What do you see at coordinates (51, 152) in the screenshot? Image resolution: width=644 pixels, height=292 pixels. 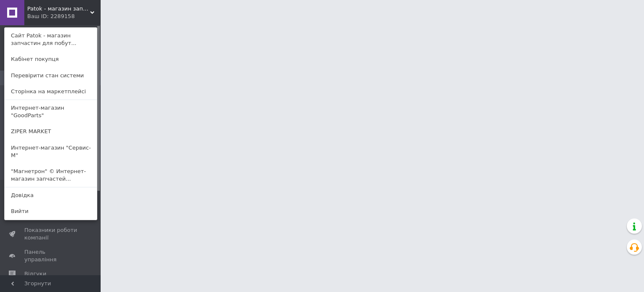 I see `a: Интернет-магазин "Сервис-М"` at bounding box center [51, 152].